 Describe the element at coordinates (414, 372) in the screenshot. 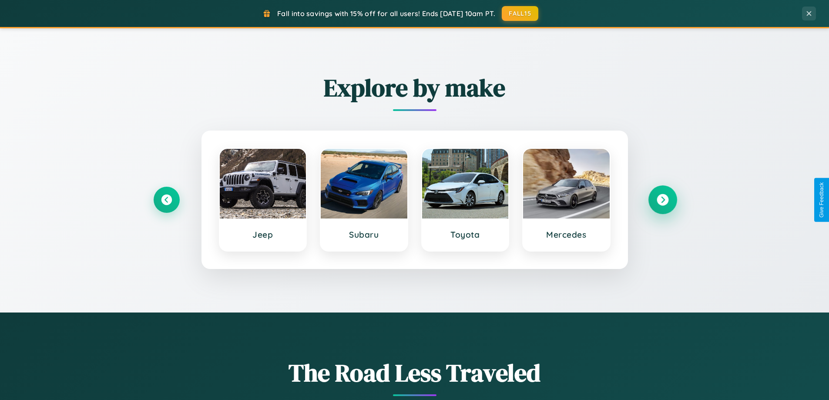

I see `h1: The Road Less Traveled` at that location.